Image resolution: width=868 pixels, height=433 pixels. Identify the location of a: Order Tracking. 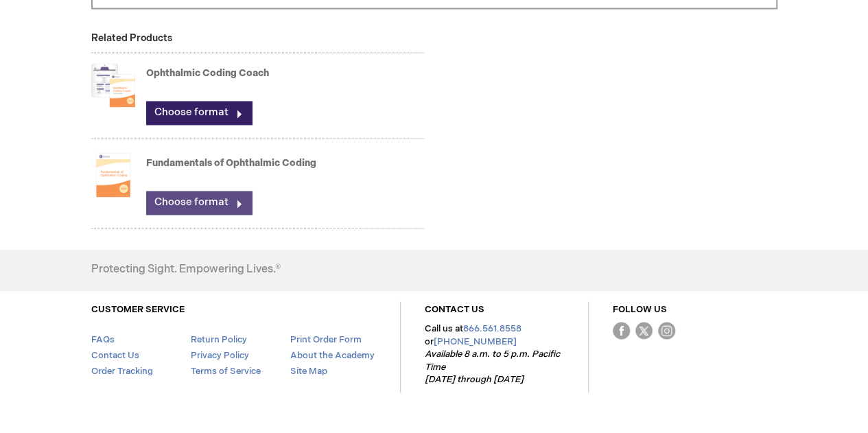
(122, 370).